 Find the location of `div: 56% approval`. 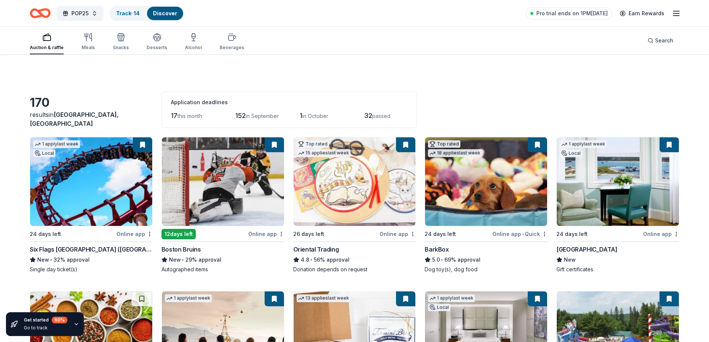

div: 56% approval is located at coordinates (355, 260).